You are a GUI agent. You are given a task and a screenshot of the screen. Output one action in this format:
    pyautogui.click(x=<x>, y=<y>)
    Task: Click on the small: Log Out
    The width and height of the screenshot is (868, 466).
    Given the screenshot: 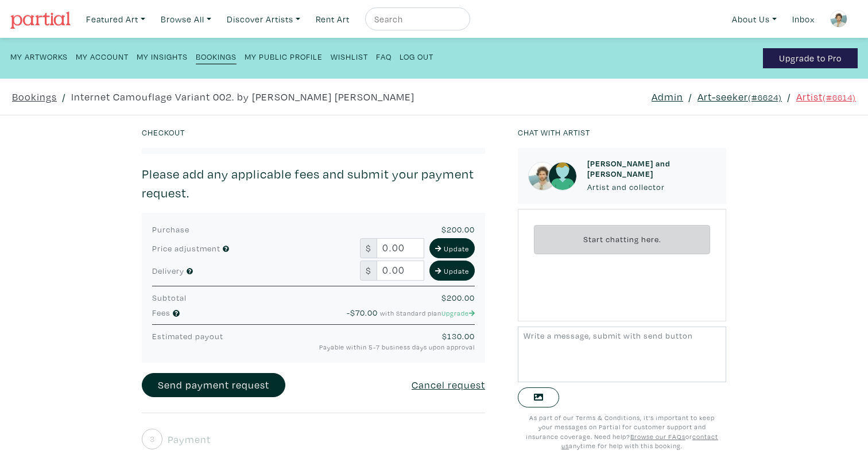 What is the action you would take?
    pyautogui.click(x=417, y=56)
    